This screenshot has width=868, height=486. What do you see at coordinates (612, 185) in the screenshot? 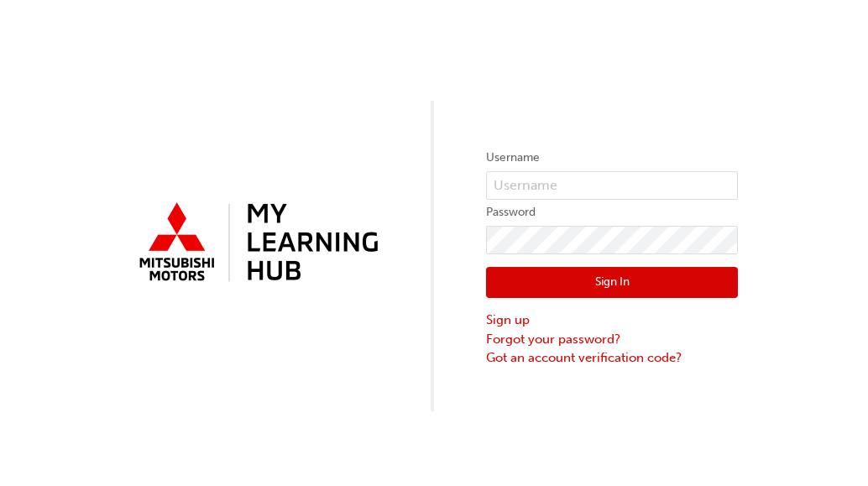
I see `input: Username` at bounding box center [612, 185].